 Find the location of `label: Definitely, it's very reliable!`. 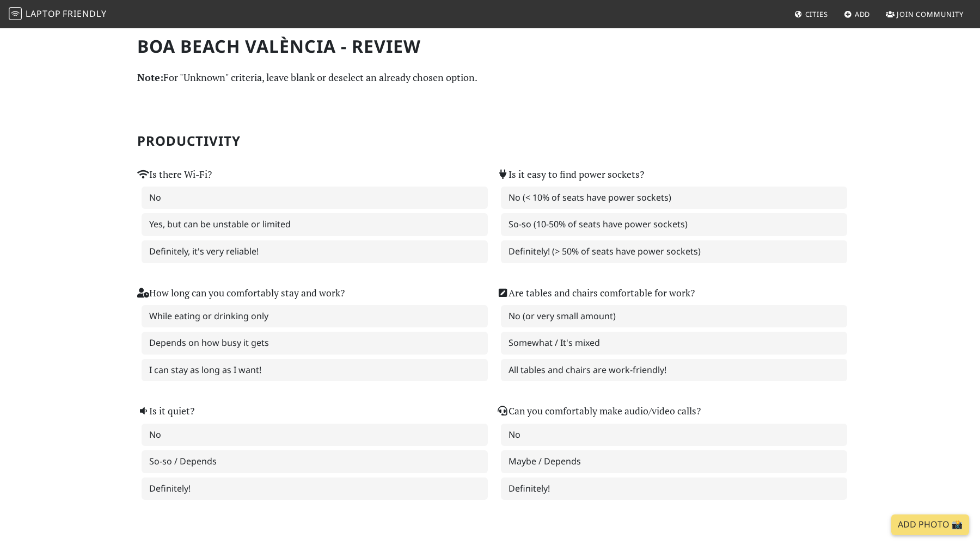

label: Definitely, it's very reliable! is located at coordinates (315, 252).